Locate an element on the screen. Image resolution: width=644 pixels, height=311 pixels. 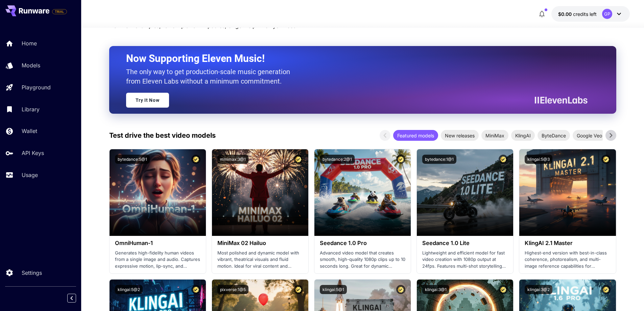
button: minimax:3@1 is located at coordinates (233, 159).